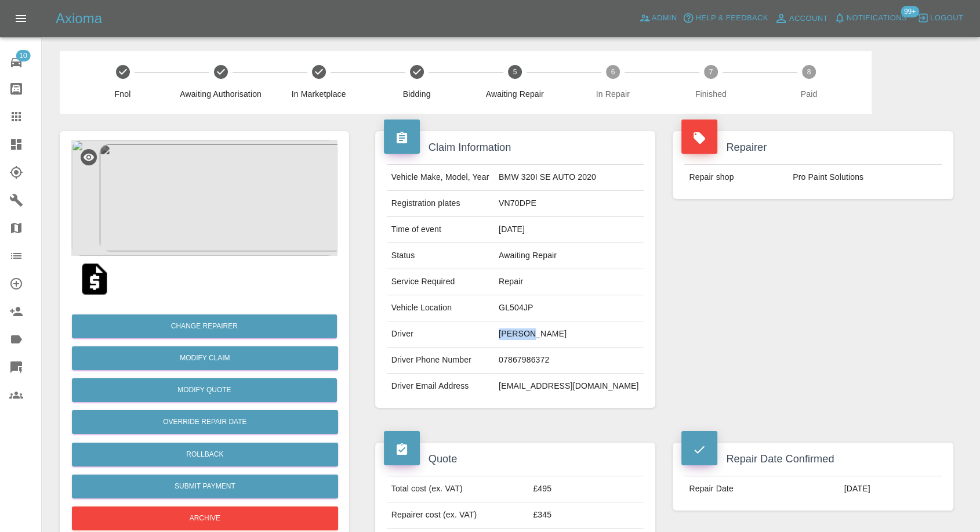 The height and width of the screenshot is (532, 980). What do you see at coordinates (516, 147) in the screenshot?
I see `h4: Claim Information` at bounding box center [516, 147].